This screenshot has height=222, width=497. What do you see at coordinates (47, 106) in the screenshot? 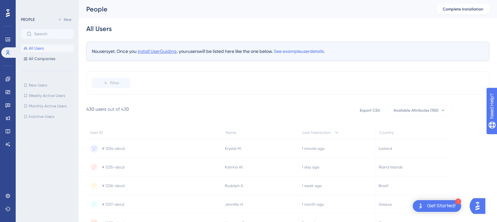
I see `button: Monthly Active Users` at bounding box center [47, 106].